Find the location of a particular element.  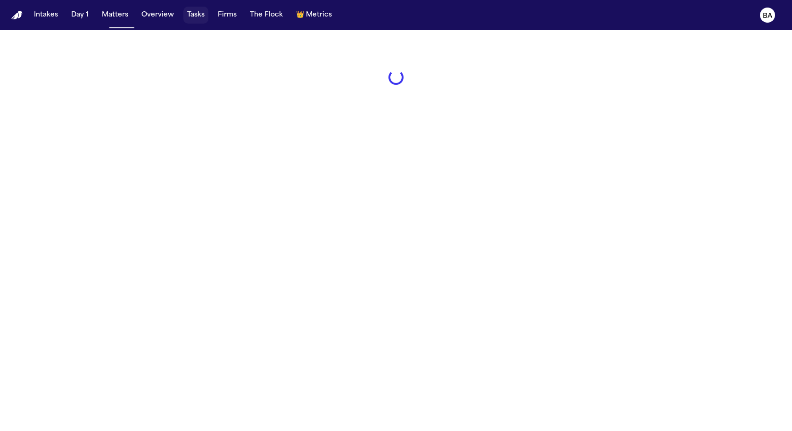

button: Matters is located at coordinates (115, 15).